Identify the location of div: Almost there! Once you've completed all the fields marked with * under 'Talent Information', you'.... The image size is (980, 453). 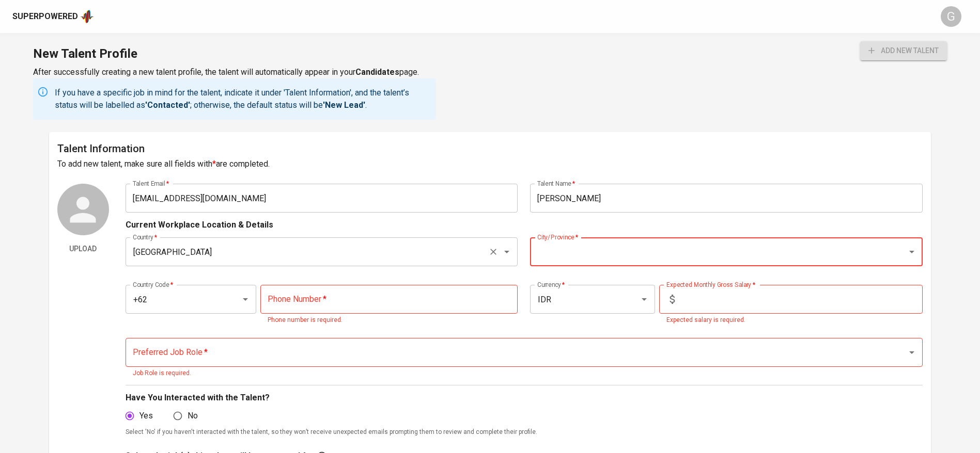
(903, 50).